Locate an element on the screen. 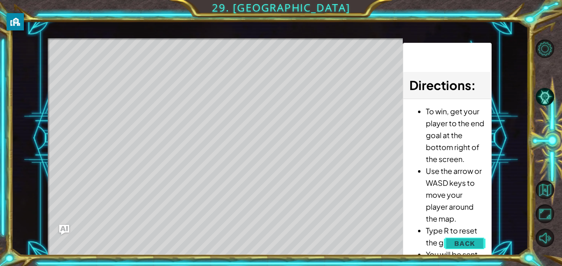 The height and width of the screenshot is (266, 562). button: AI Hint is located at coordinates (545, 97).